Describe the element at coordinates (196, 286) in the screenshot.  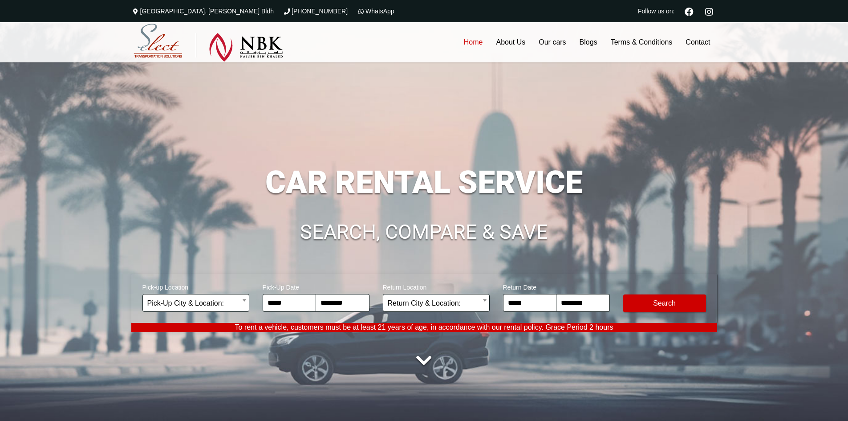
I see `span: Pick-up Location` at that location.